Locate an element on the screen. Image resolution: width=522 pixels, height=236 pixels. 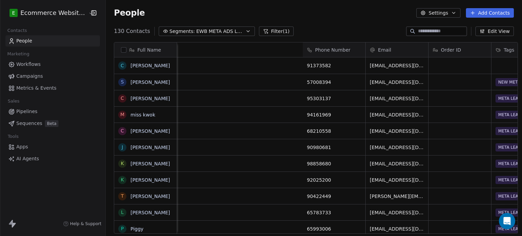
a: Campaigns is located at coordinates (53, 76).